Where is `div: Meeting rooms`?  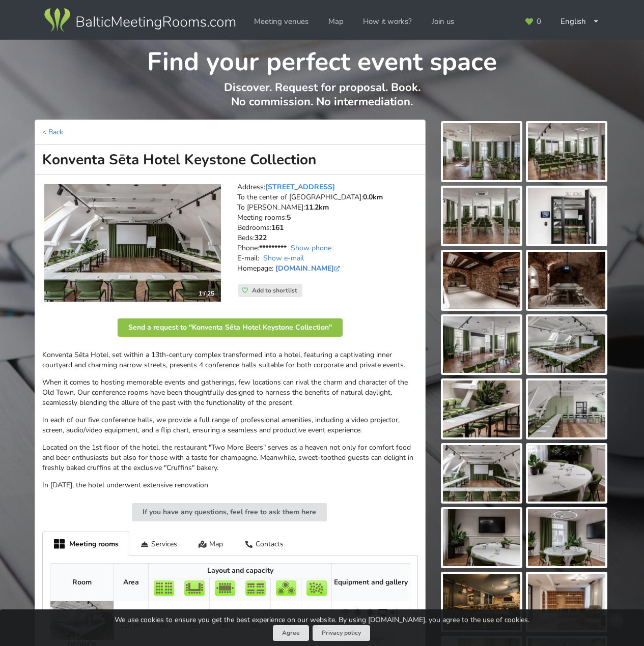 div: Meeting rooms is located at coordinates (86, 543).